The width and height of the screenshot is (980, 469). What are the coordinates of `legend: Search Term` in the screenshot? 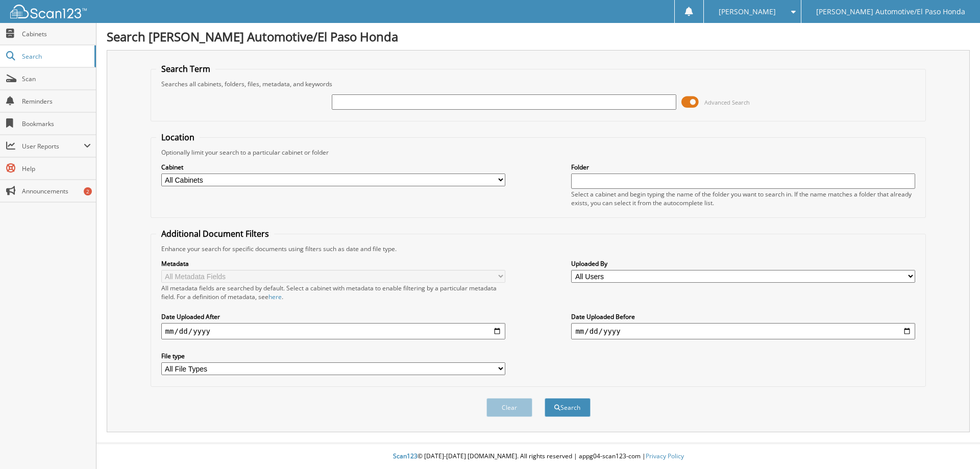 It's located at (185, 69).